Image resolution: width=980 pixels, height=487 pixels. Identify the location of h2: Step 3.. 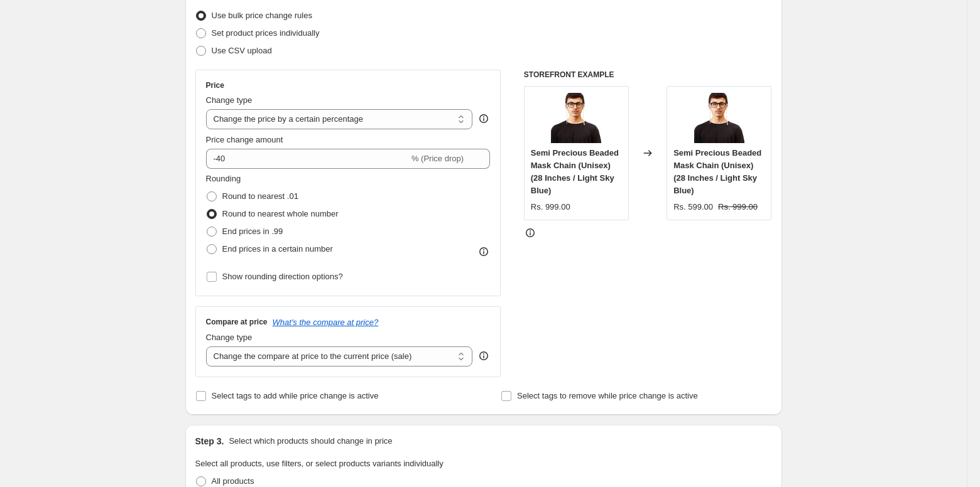
(210, 441).